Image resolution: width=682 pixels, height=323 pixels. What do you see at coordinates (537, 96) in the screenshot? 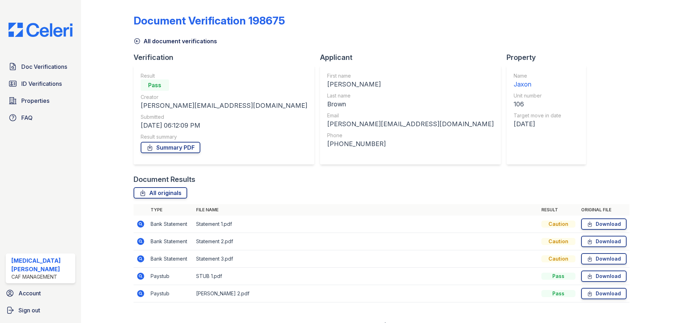
I see `div: Unit number` at bounding box center [537, 96].